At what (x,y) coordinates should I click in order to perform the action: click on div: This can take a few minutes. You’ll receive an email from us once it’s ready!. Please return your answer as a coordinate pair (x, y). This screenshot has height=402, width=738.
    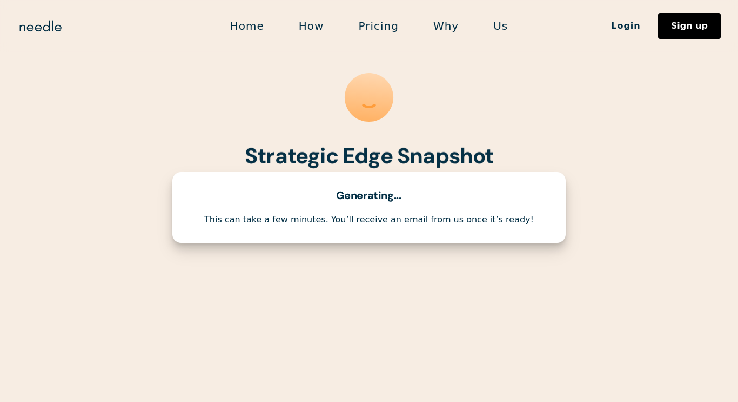
    Looking at the image, I should click on (369, 219).